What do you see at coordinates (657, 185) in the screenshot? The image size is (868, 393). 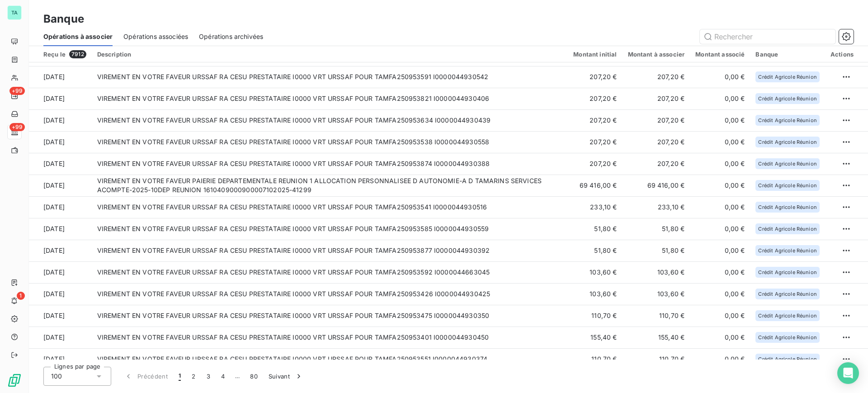 I see `td: 69 416,00 €` at bounding box center [657, 185].